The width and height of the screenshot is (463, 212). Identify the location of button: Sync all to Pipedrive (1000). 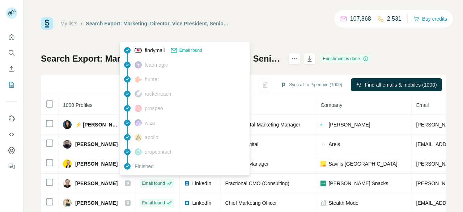
(311, 85).